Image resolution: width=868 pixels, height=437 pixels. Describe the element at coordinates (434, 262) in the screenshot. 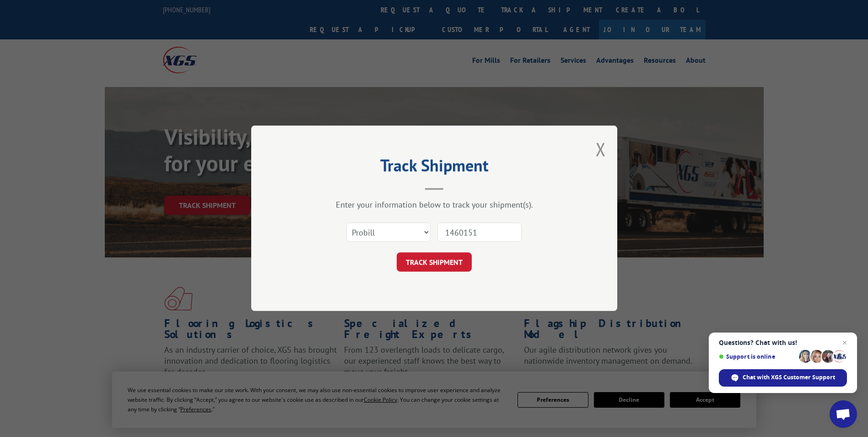

I see `button: TRACK SHIPMENT` at that location.